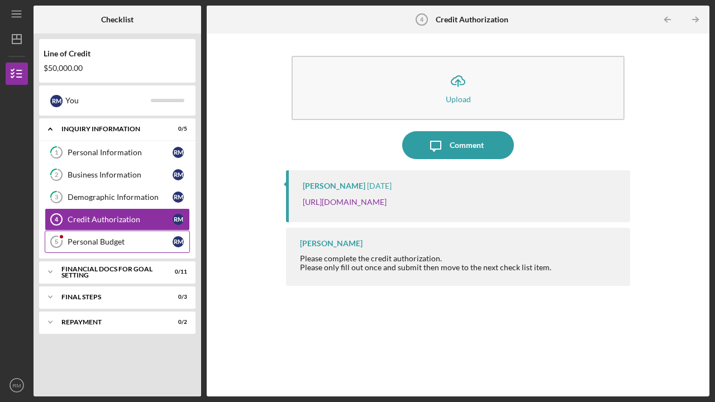 This screenshot has width=715, height=402. I want to click on div: INQUIRY INFORMATION, so click(110, 129).